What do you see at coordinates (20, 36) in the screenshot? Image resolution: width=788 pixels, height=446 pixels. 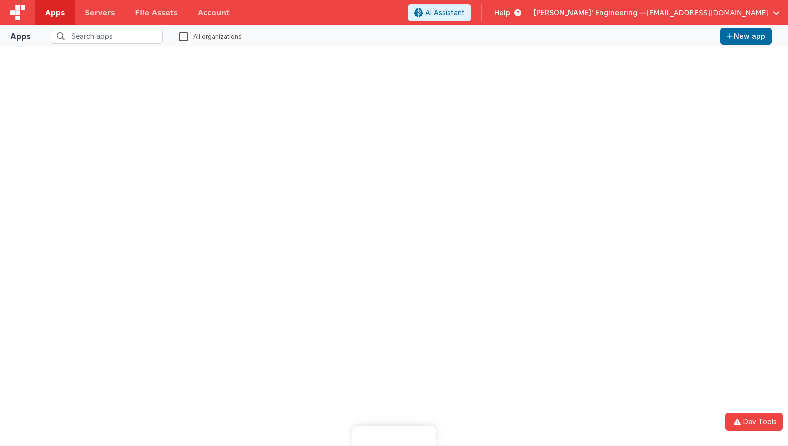 I see `div: Apps` at bounding box center [20, 36].